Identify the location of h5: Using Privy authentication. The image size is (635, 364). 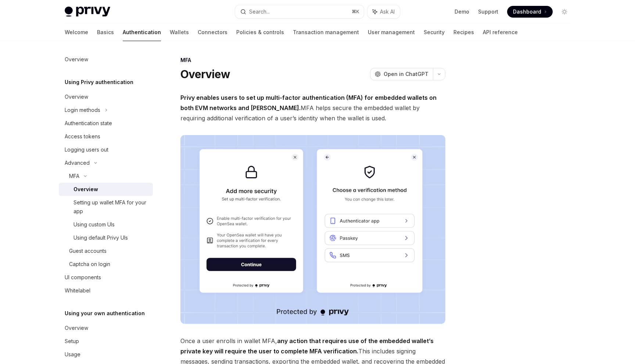
(99, 82).